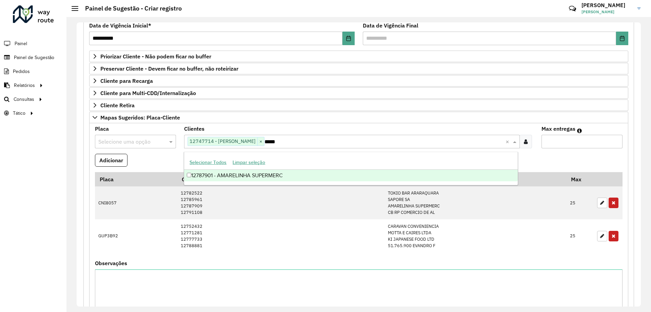  Describe the element at coordinates (24, 99) in the screenshot. I see `span: Consultas` at that location.